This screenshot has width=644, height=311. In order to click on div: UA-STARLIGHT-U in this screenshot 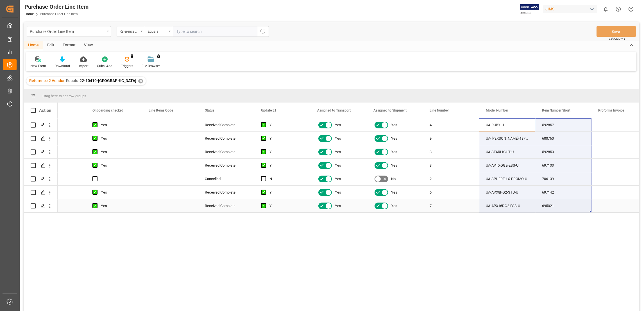, I will do `click(507, 152)`.